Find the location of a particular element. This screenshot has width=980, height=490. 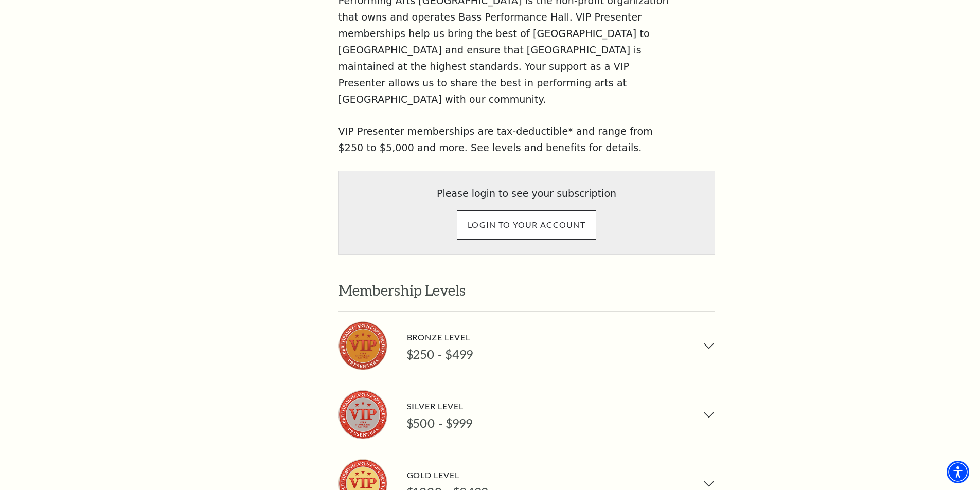

button: Bronze Level Bronze Level $250 - $499 is located at coordinates (527, 346).